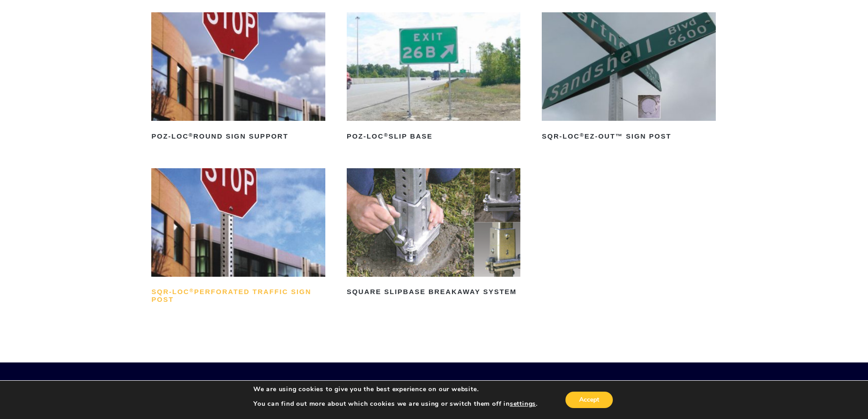  What do you see at coordinates (434, 78) in the screenshot?
I see `a: POZ-LOC®Slip Base` at bounding box center [434, 78].